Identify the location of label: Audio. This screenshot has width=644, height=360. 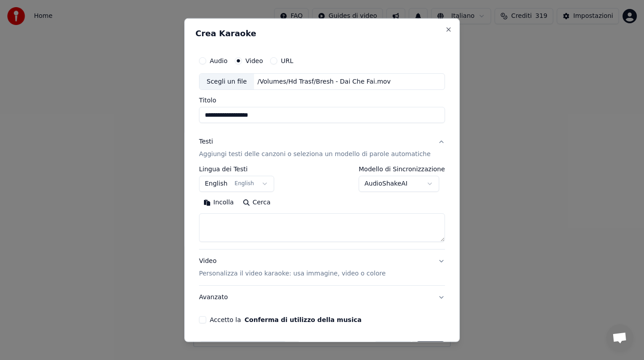
(219, 61).